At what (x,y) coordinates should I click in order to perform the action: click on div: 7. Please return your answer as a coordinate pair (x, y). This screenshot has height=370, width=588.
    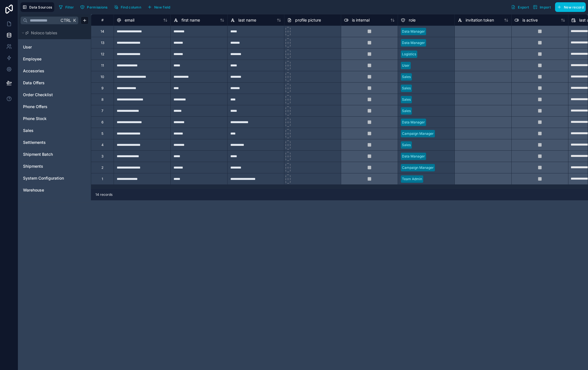
    Looking at the image, I should click on (102, 111).